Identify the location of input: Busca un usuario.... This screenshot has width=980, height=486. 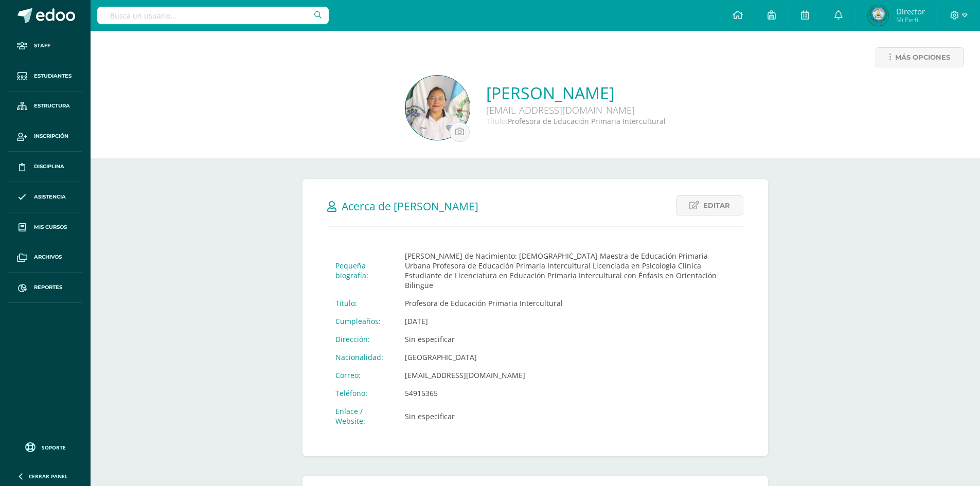
(213, 16).